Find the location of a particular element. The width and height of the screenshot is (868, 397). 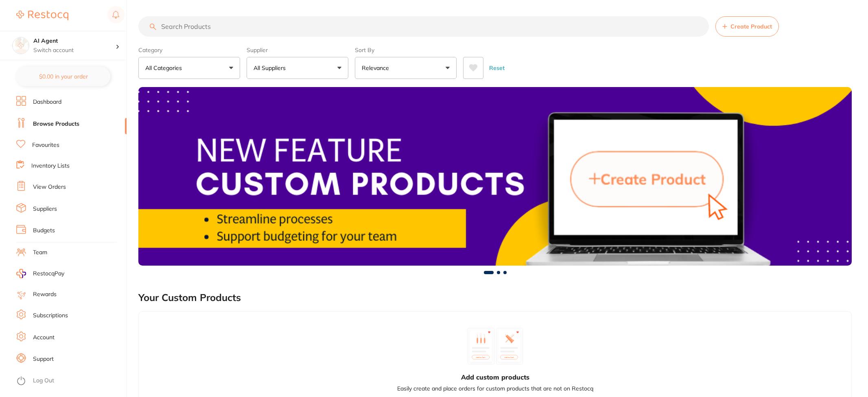

img: Browse Products is located at coordinates (495, 176).